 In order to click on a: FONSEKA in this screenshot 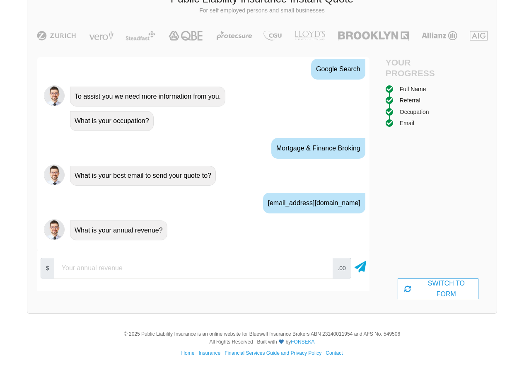, I will do `click(302, 342)`.